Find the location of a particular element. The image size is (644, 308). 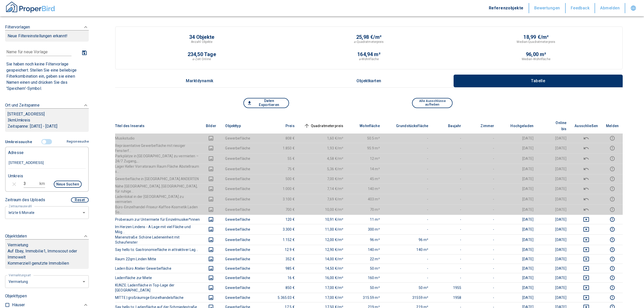

td: 11,00 €/m² is located at coordinates (323, 229).